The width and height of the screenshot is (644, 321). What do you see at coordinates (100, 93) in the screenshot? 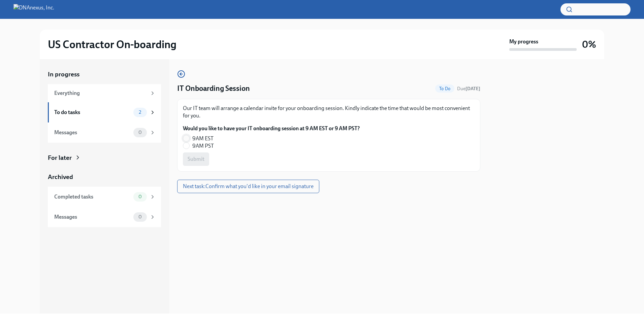
I see `div: Everything` at bounding box center [100, 93].